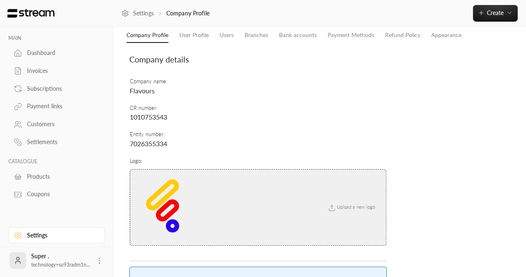 Image resolution: width=526 pixels, height=277 pixels. What do you see at coordinates (147, 35) in the screenshot?
I see `a: Company Profile` at bounding box center [147, 35].